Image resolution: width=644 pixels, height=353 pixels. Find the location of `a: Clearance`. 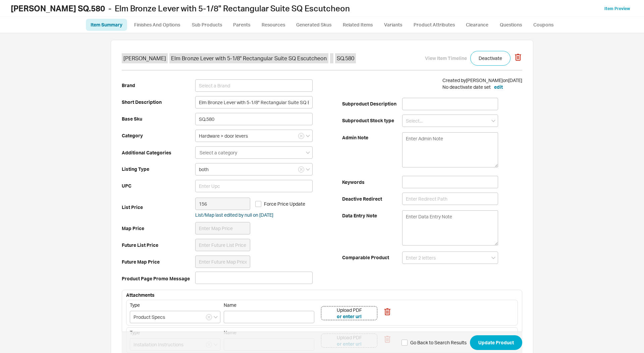

a: Clearance is located at coordinates (477, 25).